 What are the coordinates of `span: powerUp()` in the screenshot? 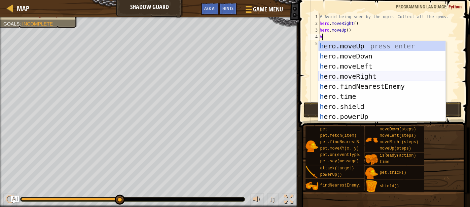 It's located at (330, 175).